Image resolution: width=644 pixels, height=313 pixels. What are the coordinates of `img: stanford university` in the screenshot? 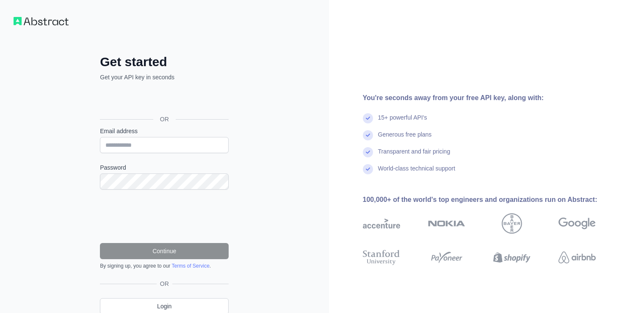 It's located at (382, 258).